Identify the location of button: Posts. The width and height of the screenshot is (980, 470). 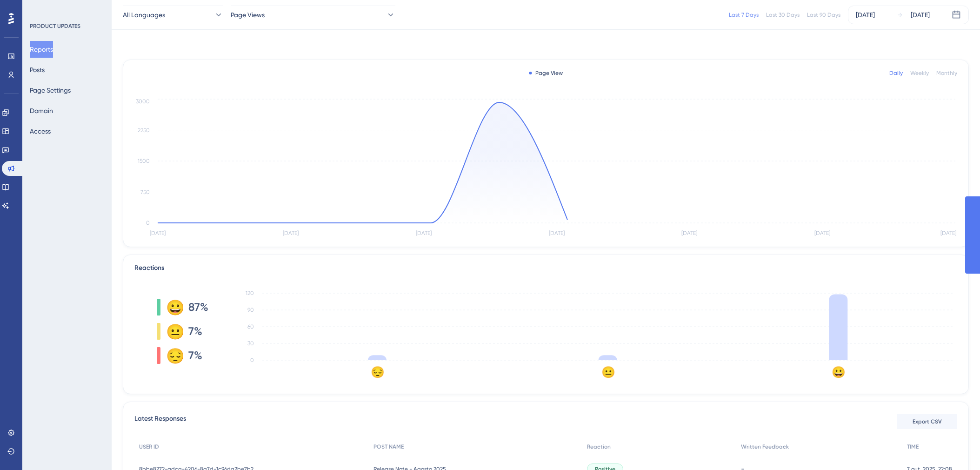
(37, 70).